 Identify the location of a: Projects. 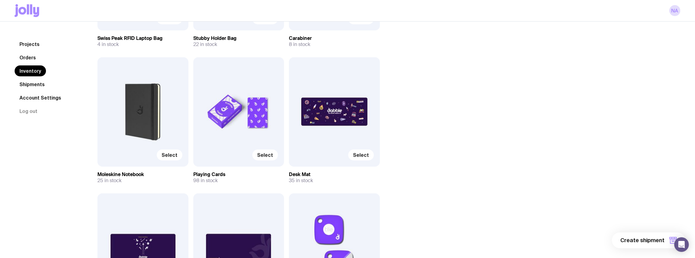
(30, 44).